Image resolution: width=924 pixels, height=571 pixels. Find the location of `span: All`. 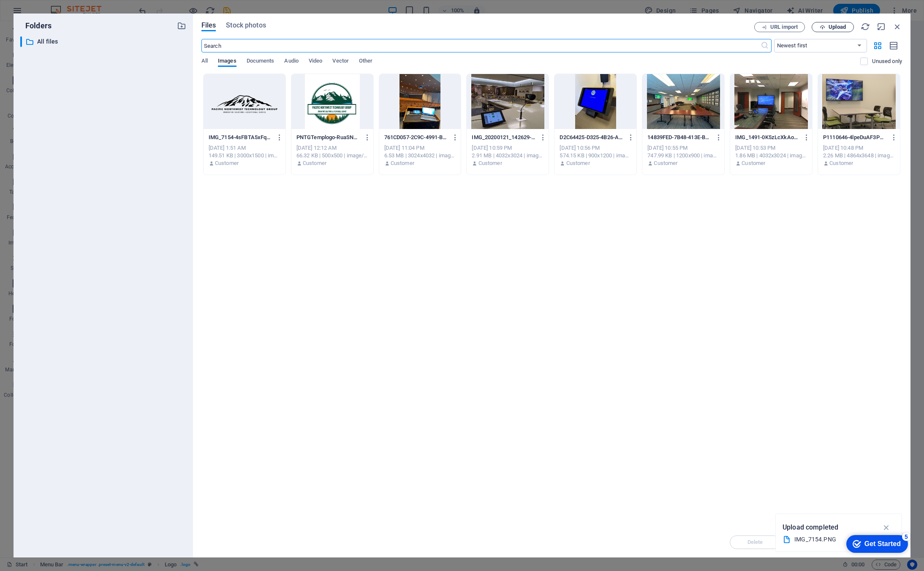

span: All is located at coordinates (205, 62).